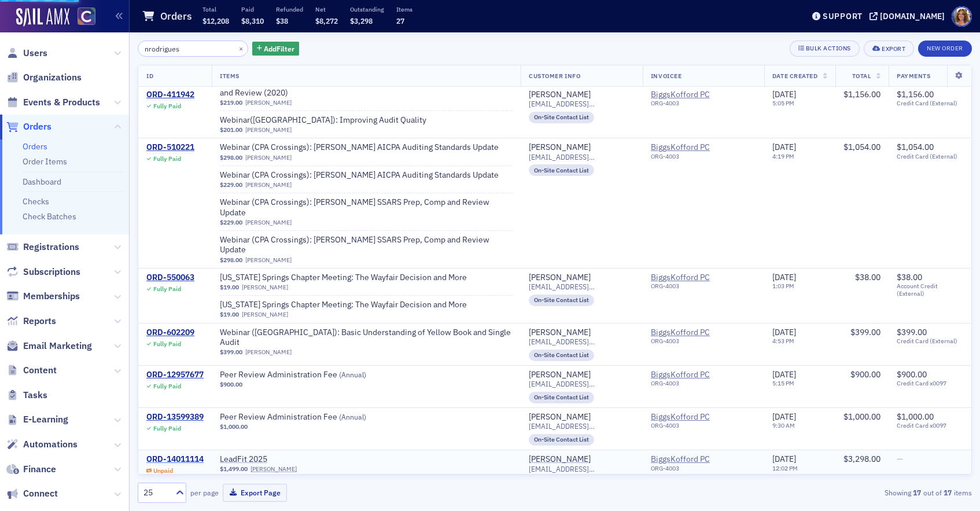 The width and height of the screenshot is (980, 511). Describe the element at coordinates (45, 419) in the screenshot. I see `span: E-Learning` at that location.